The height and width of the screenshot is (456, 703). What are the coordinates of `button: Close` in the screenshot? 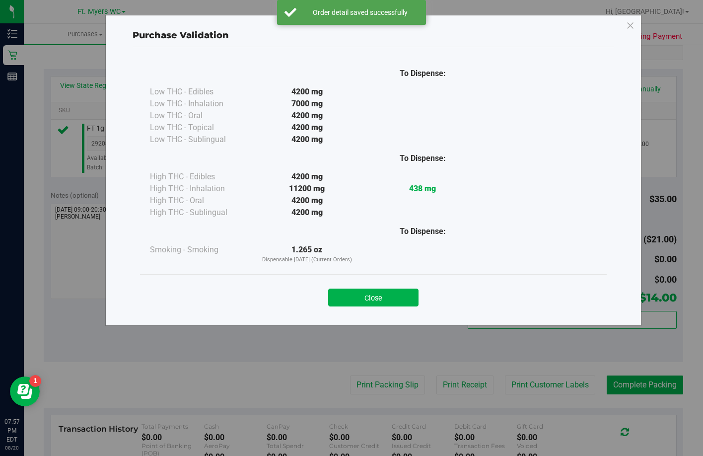 It's located at (373, 297).